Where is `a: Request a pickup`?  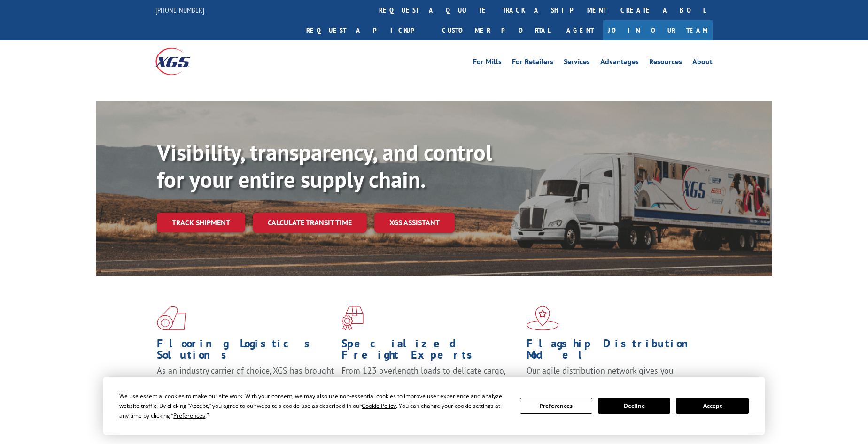
a: Request a pickup is located at coordinates (367, 30).